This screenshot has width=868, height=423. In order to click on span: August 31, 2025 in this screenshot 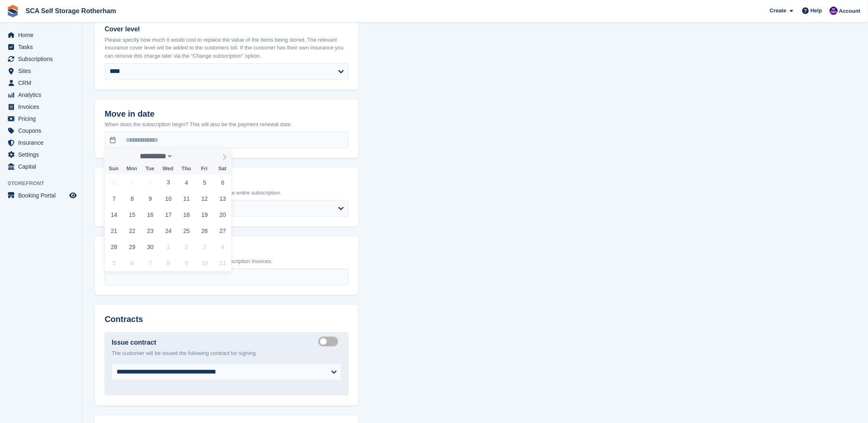, I will do `click(114, 183)`.